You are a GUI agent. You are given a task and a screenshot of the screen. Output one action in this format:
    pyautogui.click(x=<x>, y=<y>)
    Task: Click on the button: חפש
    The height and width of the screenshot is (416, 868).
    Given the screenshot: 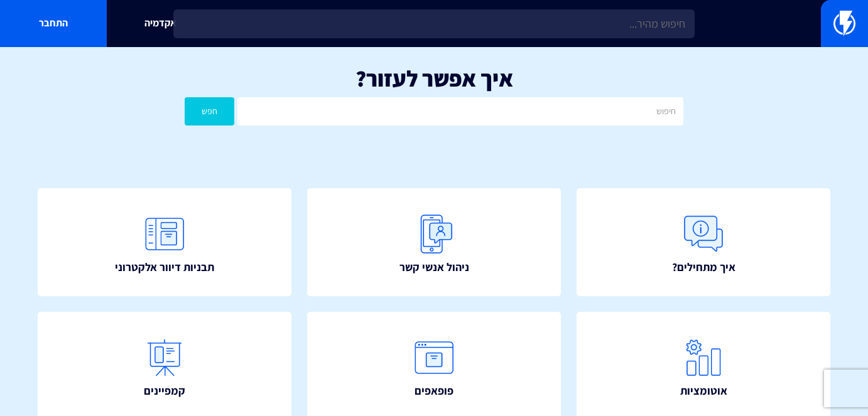 What is the action you would take?
    pyautogui.click(x=209, y=111)
    